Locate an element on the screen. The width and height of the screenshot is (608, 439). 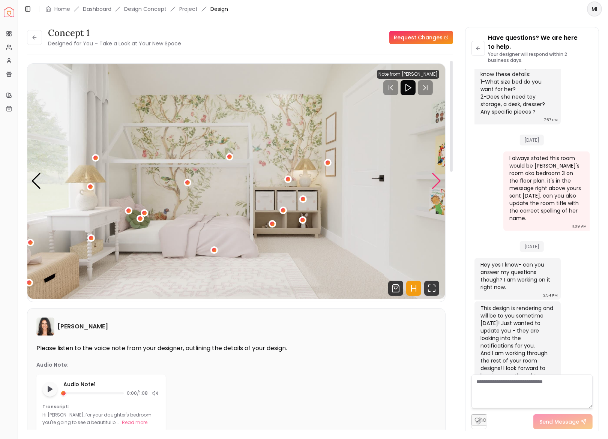
img: Design Render 2 is located at coordinates (236, 181).